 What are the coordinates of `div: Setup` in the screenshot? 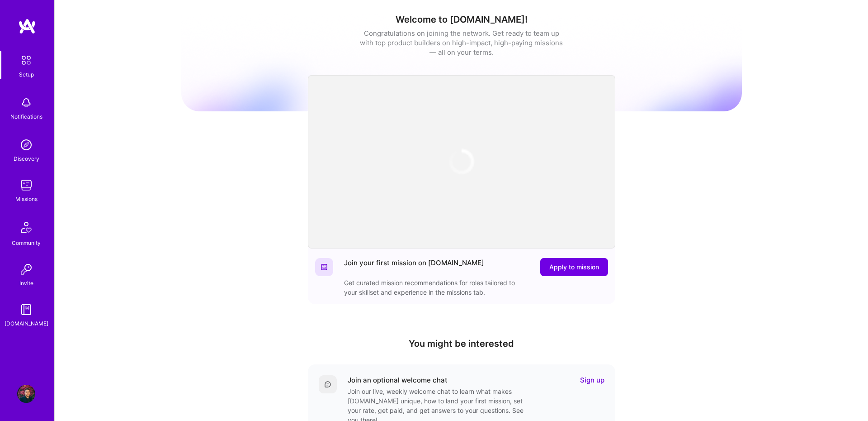 It's located at (26, 74).